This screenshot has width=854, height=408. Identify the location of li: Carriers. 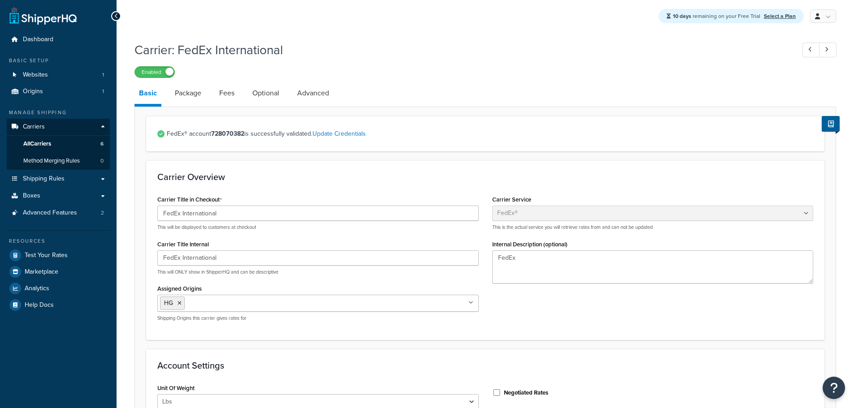
(58, 144).